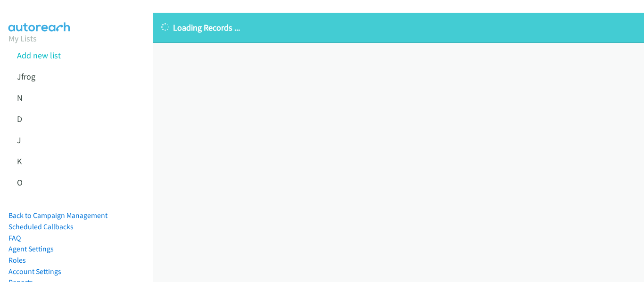 Image resolution: width=644 pixels, height=282 pixels. What do you see at coordinates (35, 271) in the screenshot?
I see `a: Account Settings` at bounding box center [35, 271].